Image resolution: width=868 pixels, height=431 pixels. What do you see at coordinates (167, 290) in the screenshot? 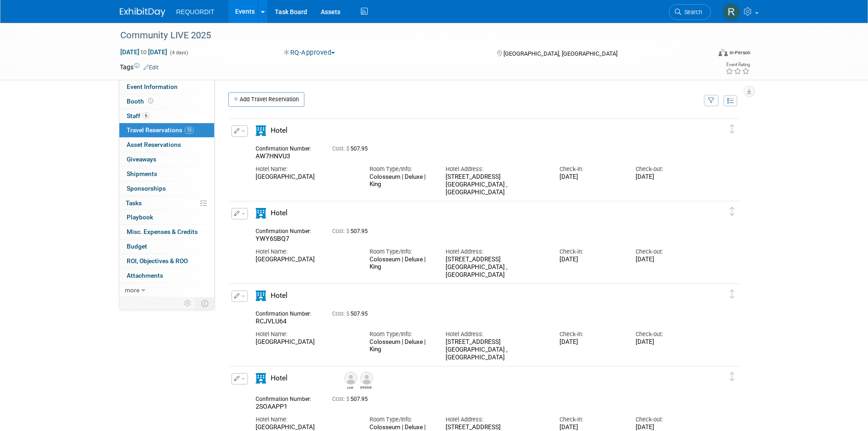
I see `a: more` at bounding box center [167, 290].